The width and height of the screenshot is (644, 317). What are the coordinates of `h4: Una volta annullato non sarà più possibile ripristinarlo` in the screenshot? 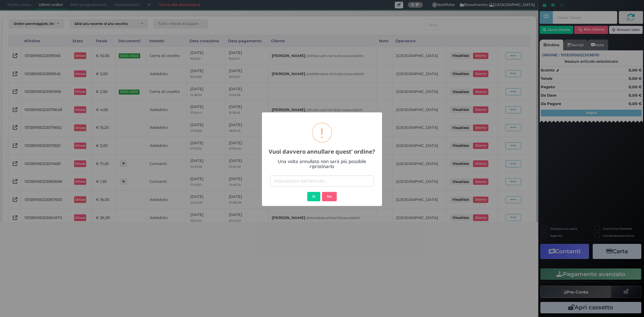 It's located at (322, 164).